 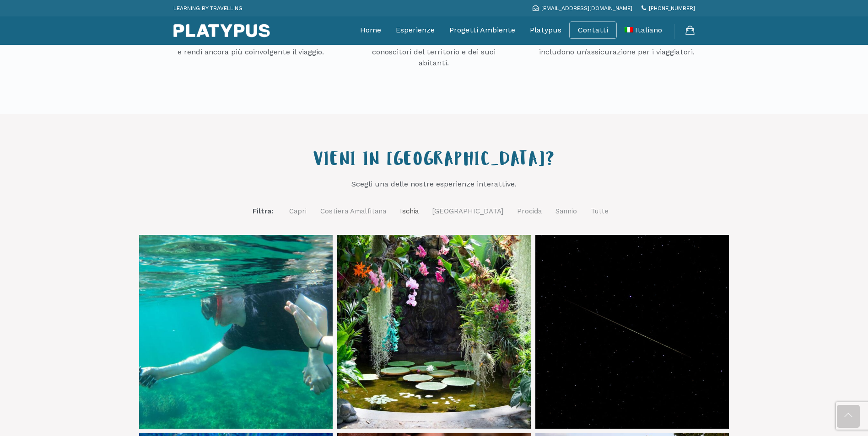 I want to click on img: Platypus, so click(x=222, y=31).